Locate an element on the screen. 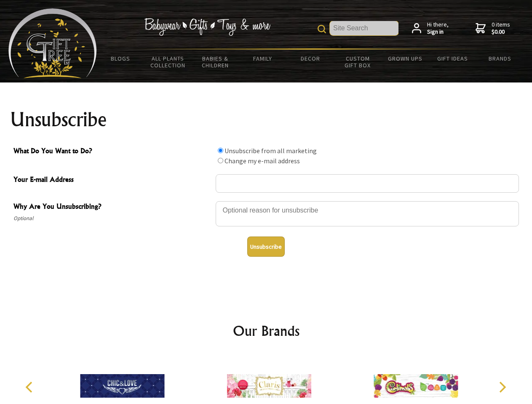  span: Why Are You Unsubscribing? is located at coordinates (112, 207).